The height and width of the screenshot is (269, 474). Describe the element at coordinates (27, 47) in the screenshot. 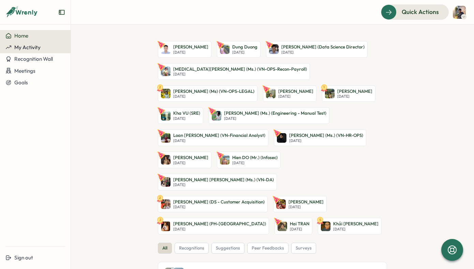

I see `span: My Activity` at that location.